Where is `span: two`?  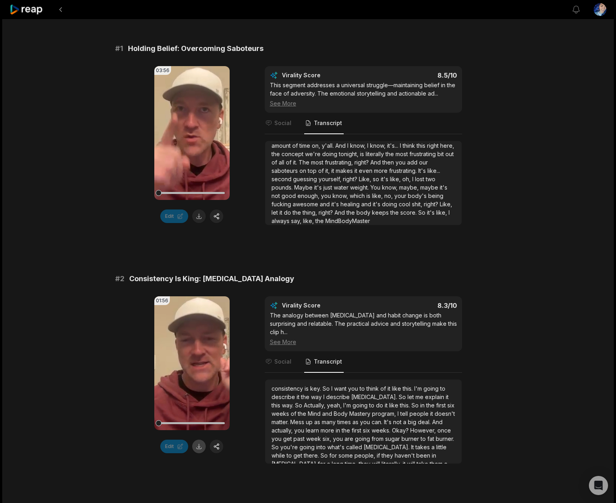
span: two is located at coordinates (430, 179).